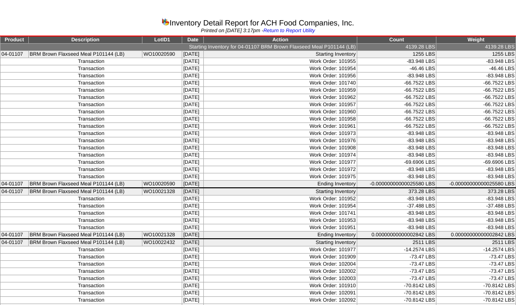 The width and height of the screenshot is (516, 305). I want to click on td: Work Order: 101975, so click(281, 177).